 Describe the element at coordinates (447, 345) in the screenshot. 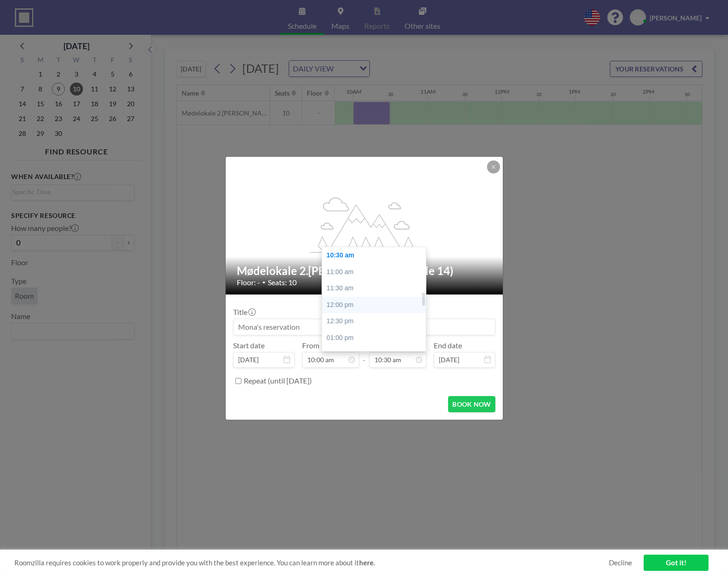

I see `label: End date` at that location.